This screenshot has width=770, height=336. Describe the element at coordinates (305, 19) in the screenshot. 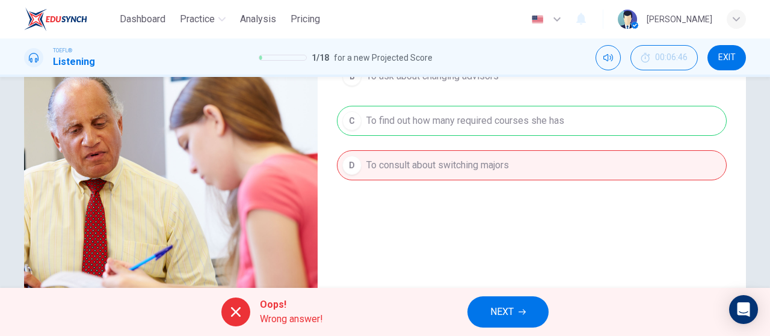

I see `button: Pricing` at that location.